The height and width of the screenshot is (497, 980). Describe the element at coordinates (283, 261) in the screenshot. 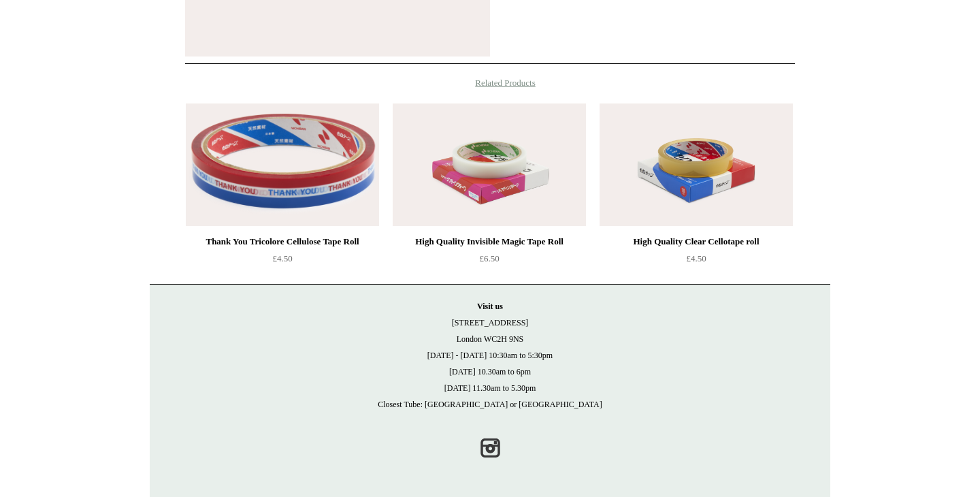

I see `a: Thank You Tricolore Cellulose Tape Roll £4.50` at that location.